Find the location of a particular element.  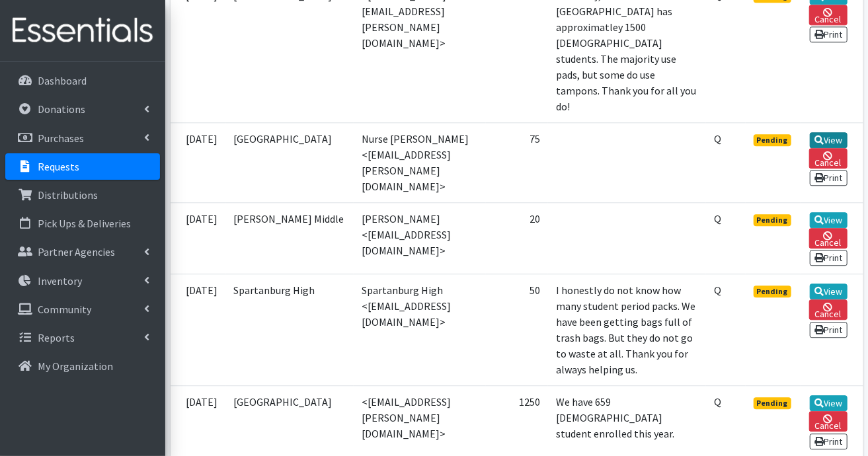

p: My Organization is located at coordinates (75, 367).